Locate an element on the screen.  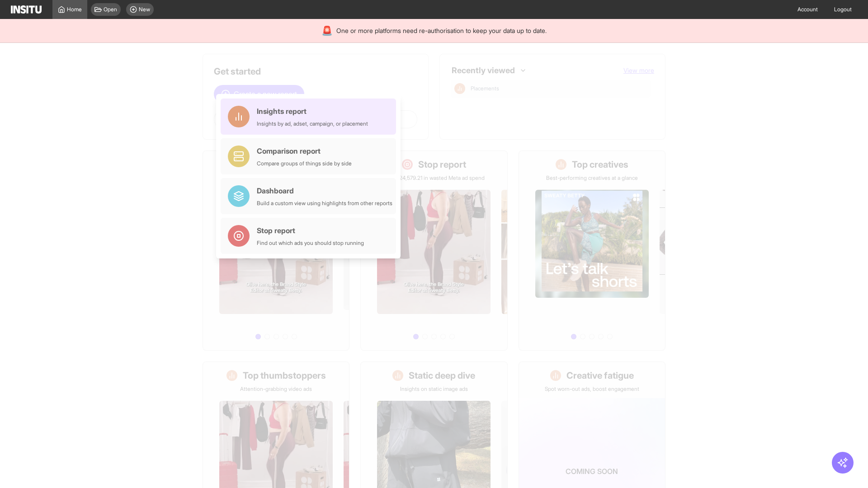
div: Dashboard is located at coordinates (324, 190).